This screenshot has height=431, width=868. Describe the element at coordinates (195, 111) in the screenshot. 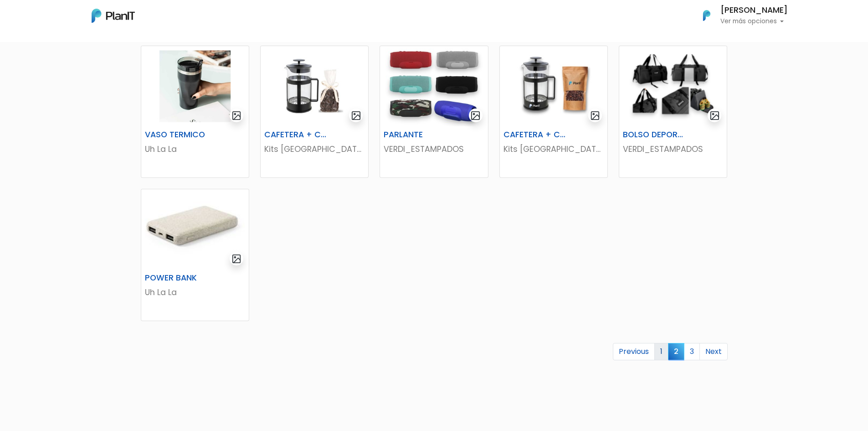

I see `a: gallery-light VASO TERMICO Uh La La` at that location.